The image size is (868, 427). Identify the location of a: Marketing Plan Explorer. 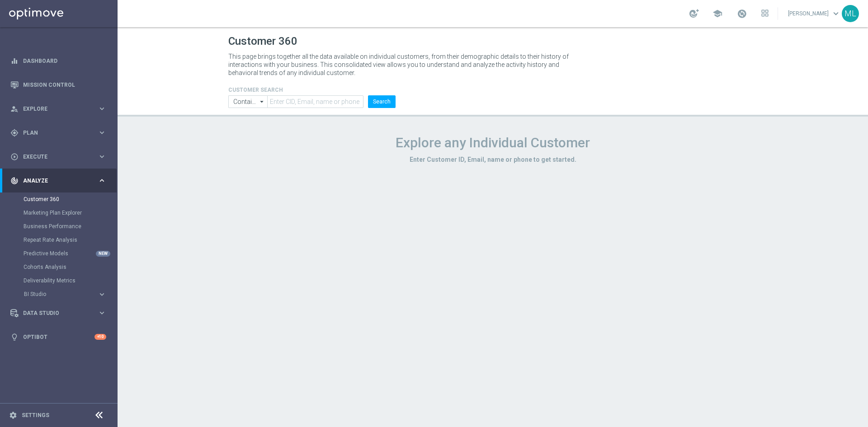
(59, 213).